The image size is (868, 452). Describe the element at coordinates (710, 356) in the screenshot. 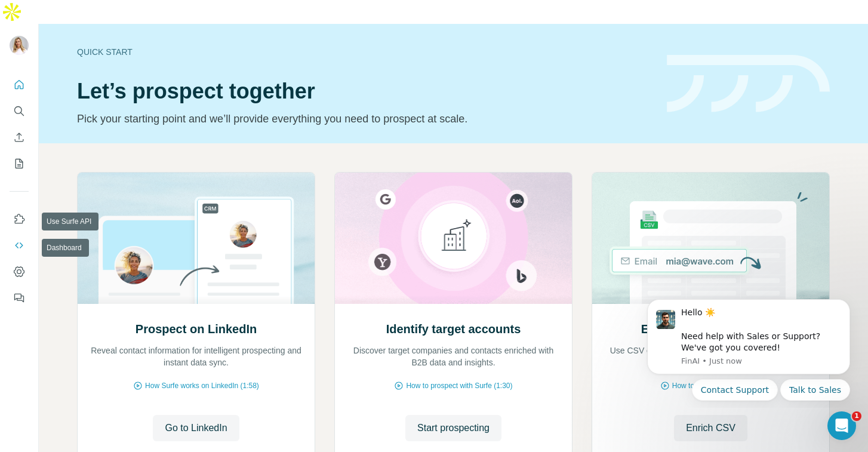

I see `p: Use CSV enrichment to confirm you are using the best data available.` at that location.